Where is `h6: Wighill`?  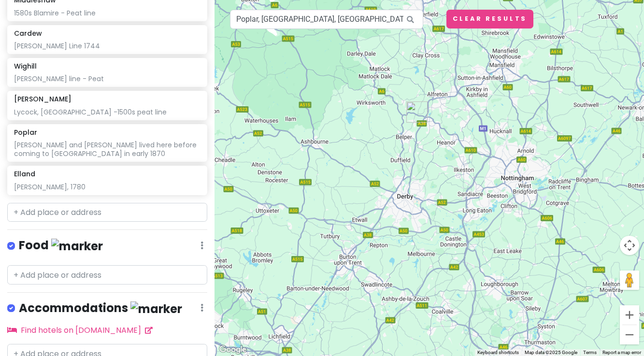
h6: Wighill is located at coordinates (25, 66).